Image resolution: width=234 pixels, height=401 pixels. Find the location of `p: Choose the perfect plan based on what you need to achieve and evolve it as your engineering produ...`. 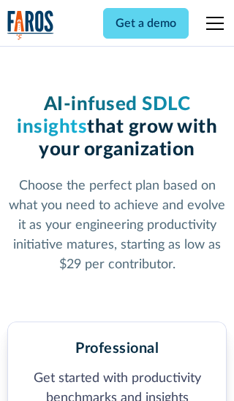

p: Choose the perfect plan based on what you need to achieve and evolve it as your engineering produ... is located at coordinates (117, 225).